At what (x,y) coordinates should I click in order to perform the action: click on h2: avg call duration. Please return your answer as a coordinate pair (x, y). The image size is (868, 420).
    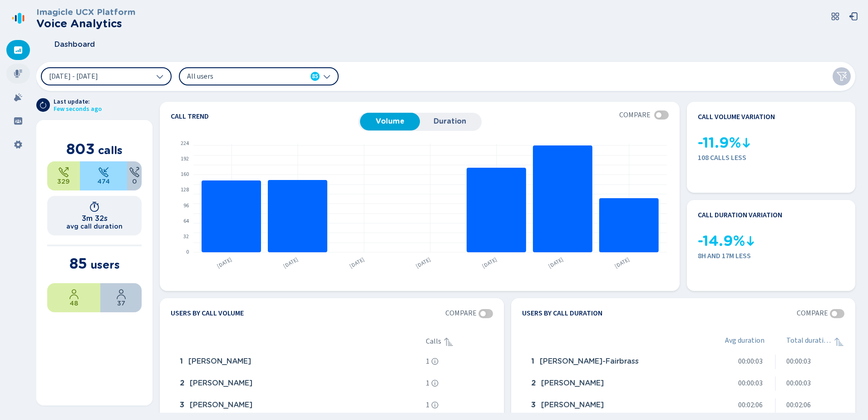
    Looking at the image, I should click on (94, 226).